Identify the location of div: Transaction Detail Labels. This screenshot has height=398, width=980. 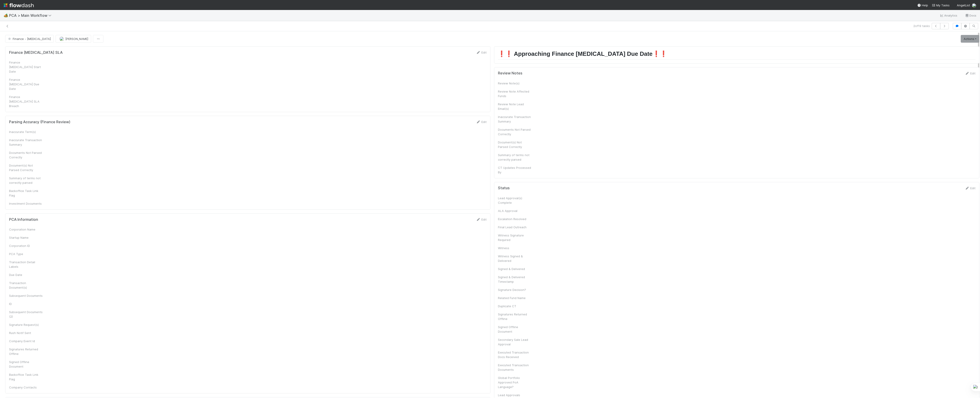
(26, 264).